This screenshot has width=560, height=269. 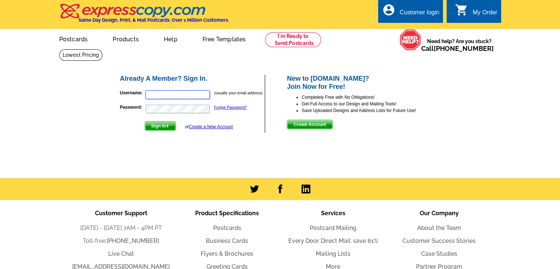 I want to click on li: Completely Free with No Obligations!, so click(x=371, y=97).